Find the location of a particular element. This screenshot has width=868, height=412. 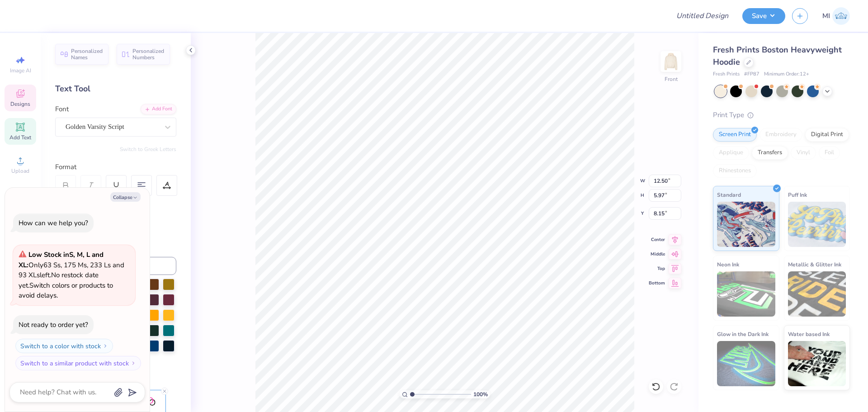

span: Minimum Order: 12 + is located at coordinates (787, 74).